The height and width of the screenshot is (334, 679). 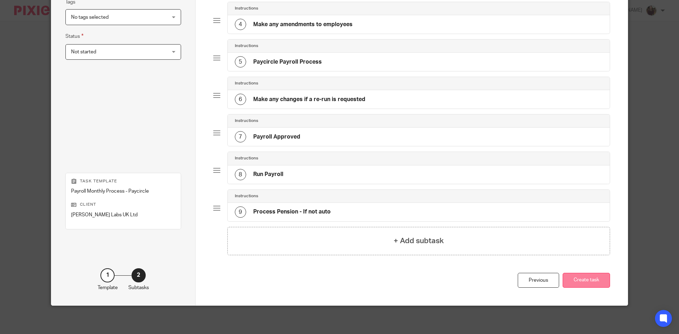 I want to click on div: 9, so click(x=240, y=212).